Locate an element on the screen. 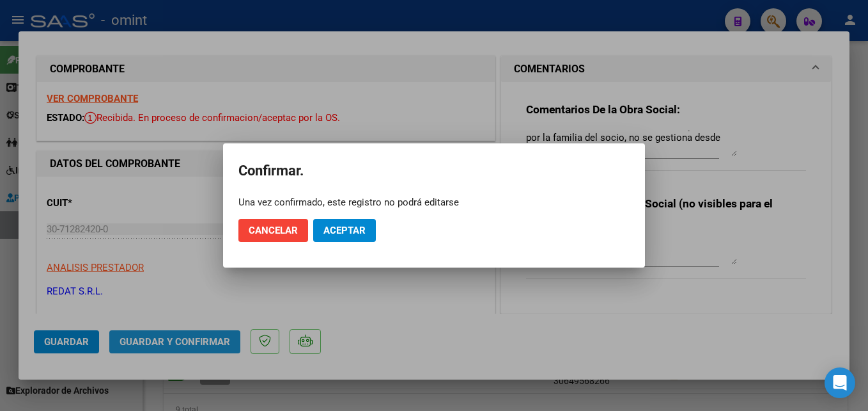 Image resolution: width=868 pixels, height=411 pixels. span: Cancelar is located at coordinates (273, 231).